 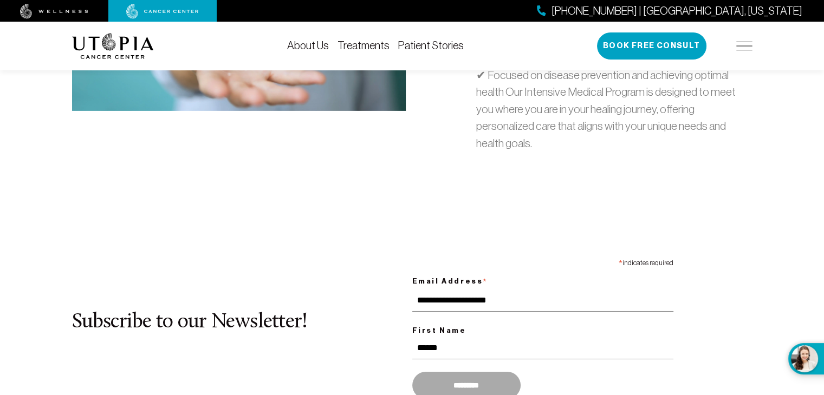 What do you see at coordinates (652, 46) in the screenshot?
I see `button: Book Free Consult` at bounding box center [652, 46].